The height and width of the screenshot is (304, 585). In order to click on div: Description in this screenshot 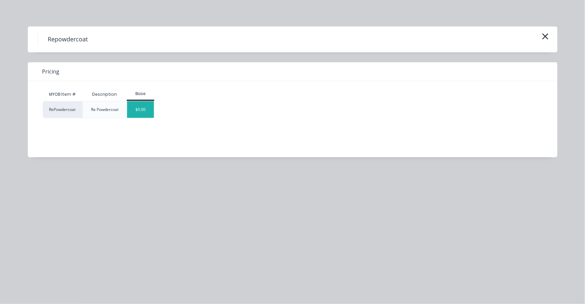, I will do `click(104, 94)`.